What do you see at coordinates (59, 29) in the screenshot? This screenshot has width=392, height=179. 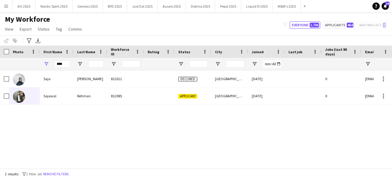 I see `a: Tag` at bounding box center [59, 29].